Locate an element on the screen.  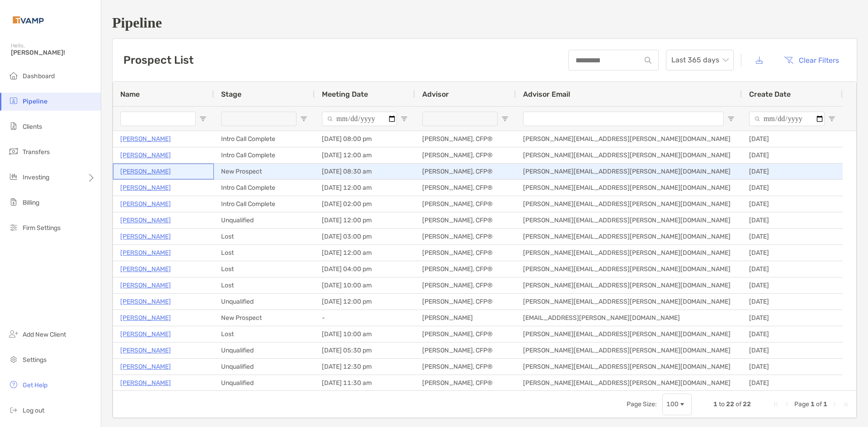
img: clients icon is located at coordinates (13, 126).